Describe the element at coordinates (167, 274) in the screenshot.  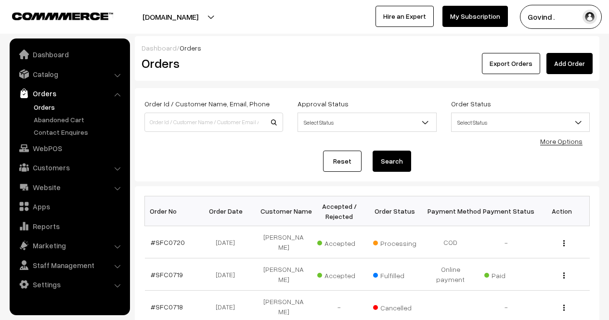
I see `a: #SFC0719` at that location.